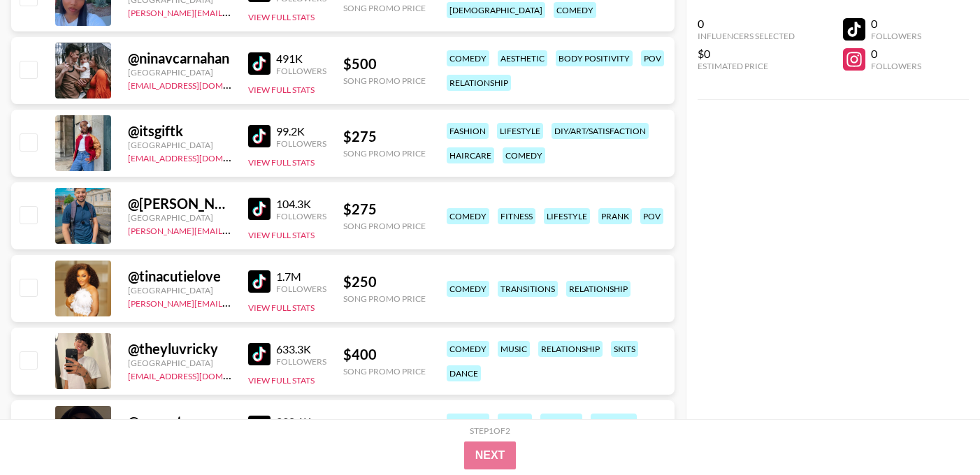  What do you see at coordinates (385, 63) in the screenshot?
I see `div: $ 500` at bounding box center [385, 63].